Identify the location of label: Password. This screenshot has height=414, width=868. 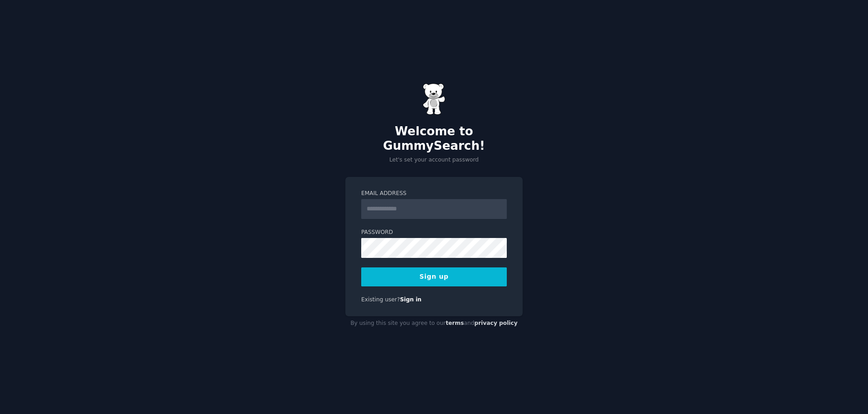
(434, 233).